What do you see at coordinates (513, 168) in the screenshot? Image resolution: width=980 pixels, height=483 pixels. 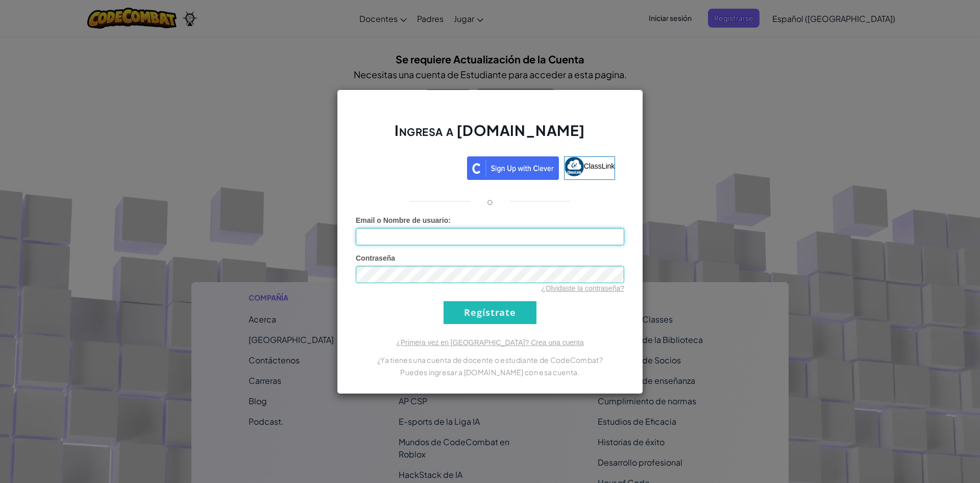 I see `img: clever_sso_button@2x.png` at bounding box center [513, 168].